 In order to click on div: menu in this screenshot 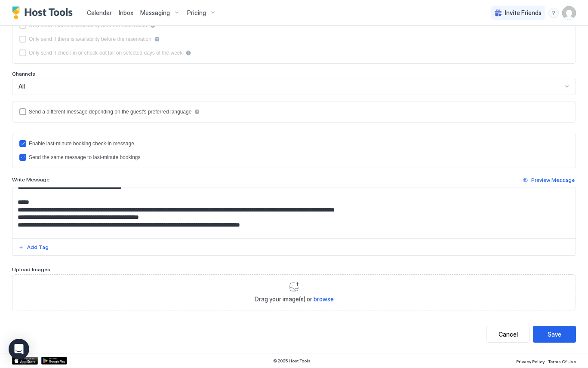, I will do `click(553, 13)`.